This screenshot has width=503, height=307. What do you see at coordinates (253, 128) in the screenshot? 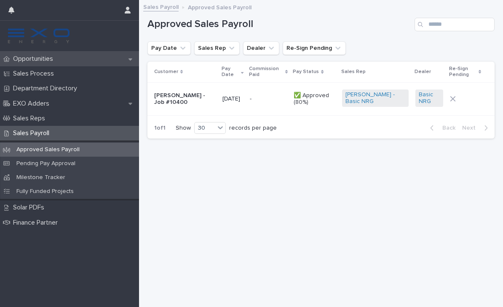
I see `p: records per page` at bounding box center [253, 128].